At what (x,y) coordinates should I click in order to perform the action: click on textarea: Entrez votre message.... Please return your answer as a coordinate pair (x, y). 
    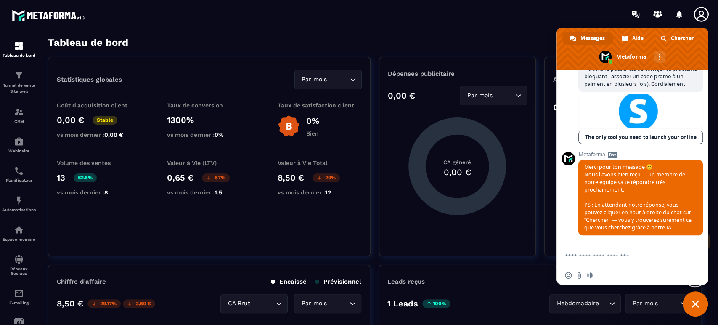
    Looking at the image, I should click on (623, 256).